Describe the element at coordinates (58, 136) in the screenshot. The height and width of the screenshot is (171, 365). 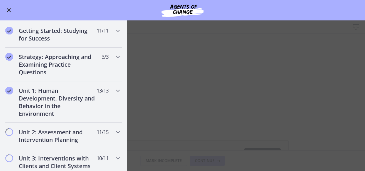
I see `h2: Unit 2: Assessment and Intervention Planning` at that location.